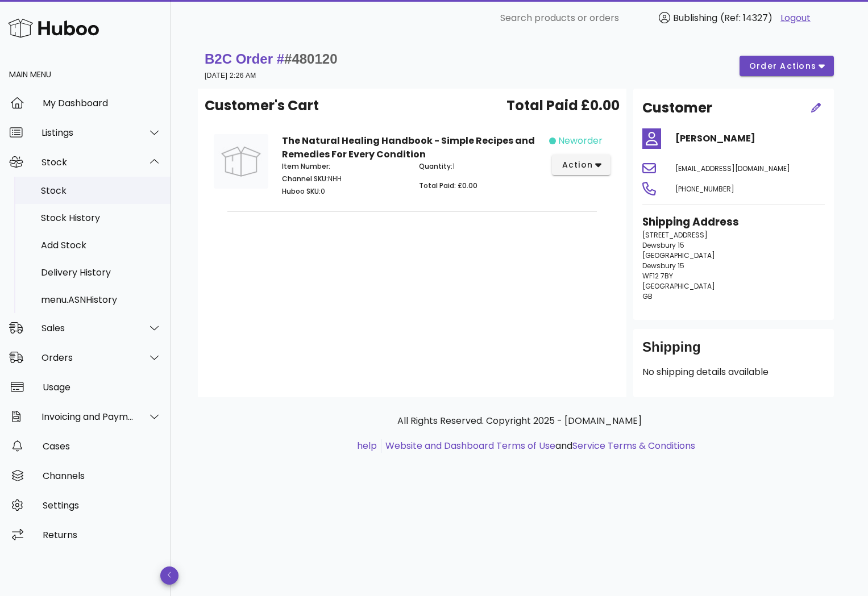 This screenshot has width=868, height=596. I want to click on div: Sales, so click(88, 328).